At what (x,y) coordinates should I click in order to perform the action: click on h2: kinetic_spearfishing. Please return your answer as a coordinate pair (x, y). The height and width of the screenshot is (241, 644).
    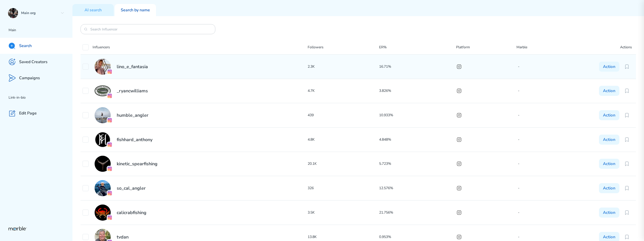
    Looking at the image, I should click on (137, 163).